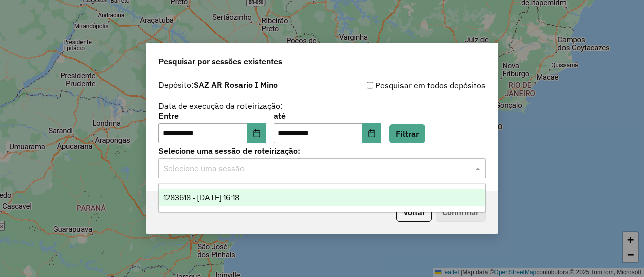 This screenshot has width=644, height=277. I want to click on span: Pesquisar por sessões existentes, so click(221, 62).